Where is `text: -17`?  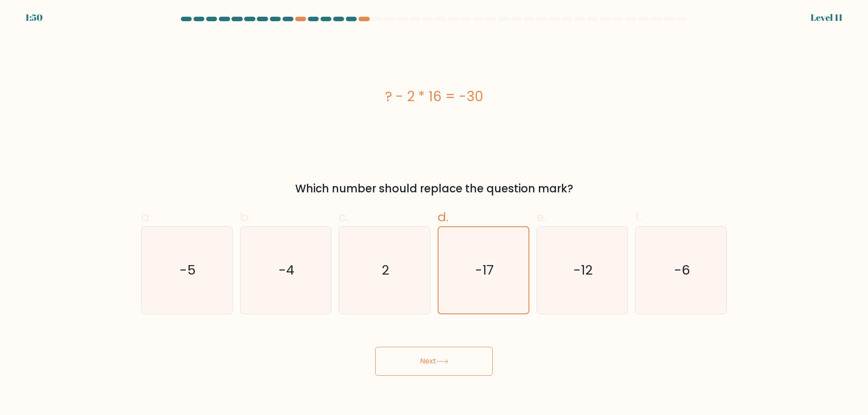 text: -17 is located at coordinates (485, 271).